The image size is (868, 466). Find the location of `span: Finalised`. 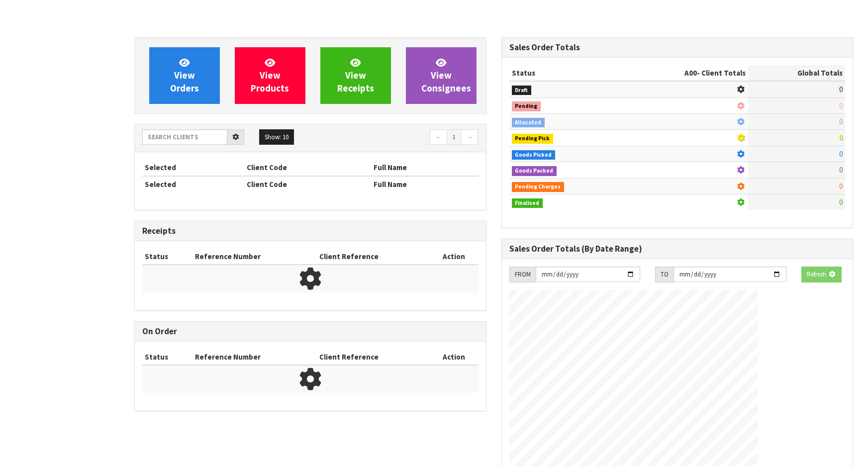

span: Finalised is located at coordinates (527, 203).